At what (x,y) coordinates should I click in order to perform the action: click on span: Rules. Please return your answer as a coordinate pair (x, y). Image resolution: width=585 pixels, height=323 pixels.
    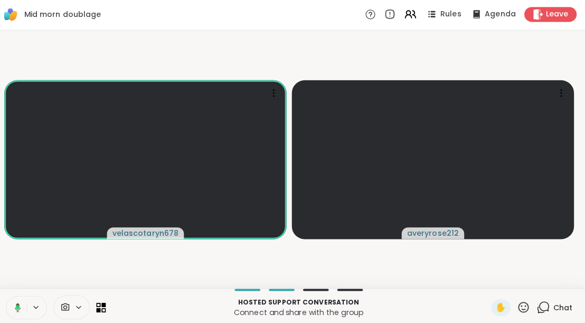
    Looking at the image, I should click on (452, 15).